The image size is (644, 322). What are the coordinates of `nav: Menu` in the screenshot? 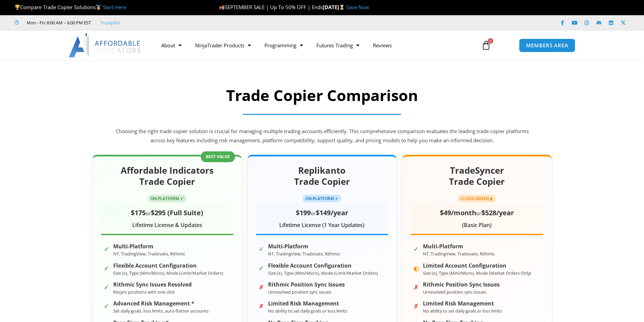 It's located at (314, 45).